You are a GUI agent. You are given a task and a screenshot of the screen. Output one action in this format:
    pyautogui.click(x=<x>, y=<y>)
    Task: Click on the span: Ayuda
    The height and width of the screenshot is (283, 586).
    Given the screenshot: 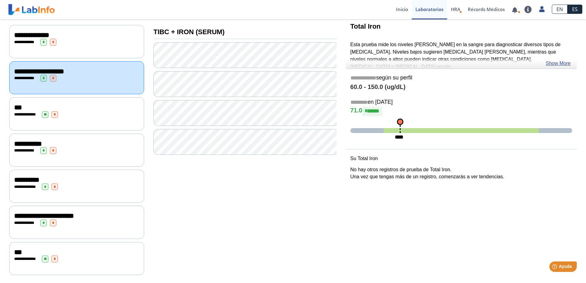 What is the action you would take?
    pyautogui.click(x=34, y=7)
    